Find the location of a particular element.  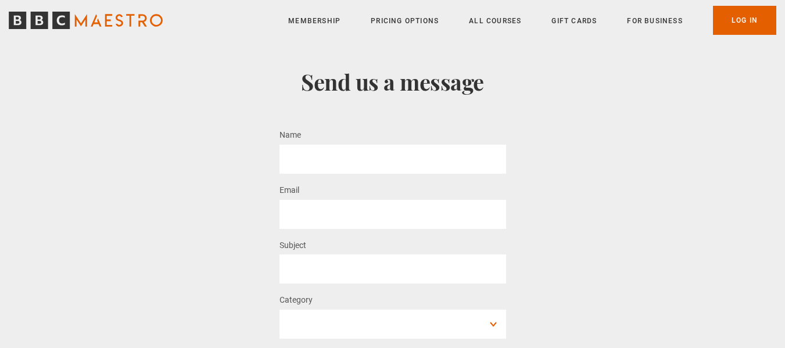

a: All Courses is located at coordinates (495, 21).